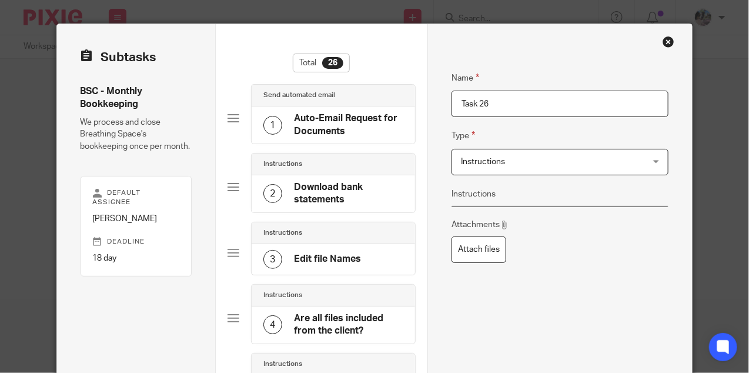 Image resolution: width=749 pixels, height=373 pixels. I want to click on span: Instructions, so click(483, 162).